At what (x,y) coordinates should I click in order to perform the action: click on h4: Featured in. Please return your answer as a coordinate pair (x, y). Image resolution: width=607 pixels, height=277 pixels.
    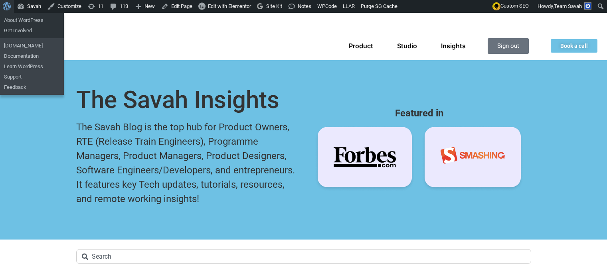
    Looking at the image, I should click on (419, 113).